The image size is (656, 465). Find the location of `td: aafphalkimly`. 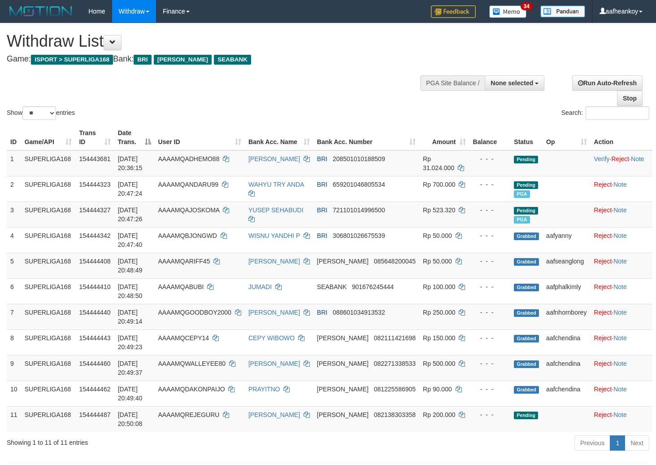

td: aafphalkimly is located at coordinates (566, 291).